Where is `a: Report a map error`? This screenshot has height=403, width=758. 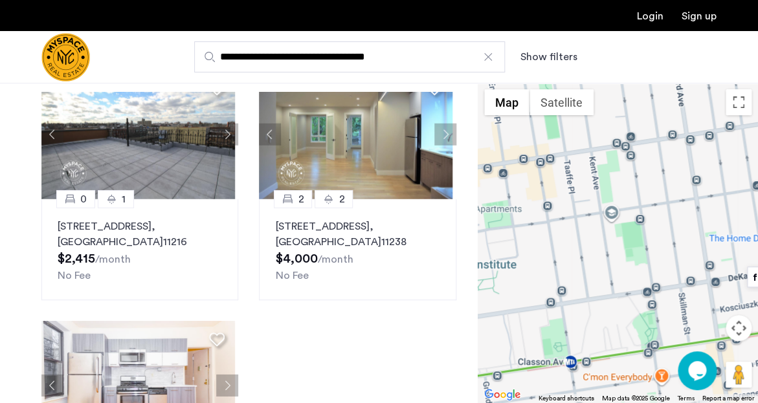
a: Report a map error is located at coordinates (728, 399).